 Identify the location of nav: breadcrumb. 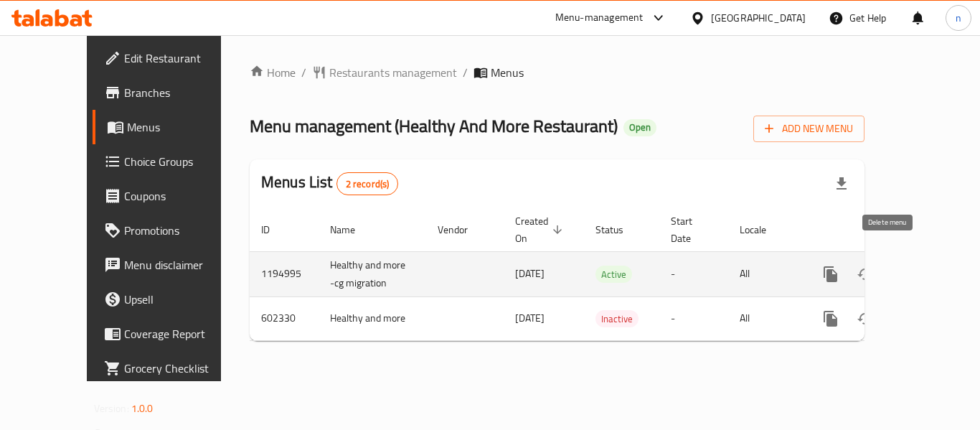
(556, 72).